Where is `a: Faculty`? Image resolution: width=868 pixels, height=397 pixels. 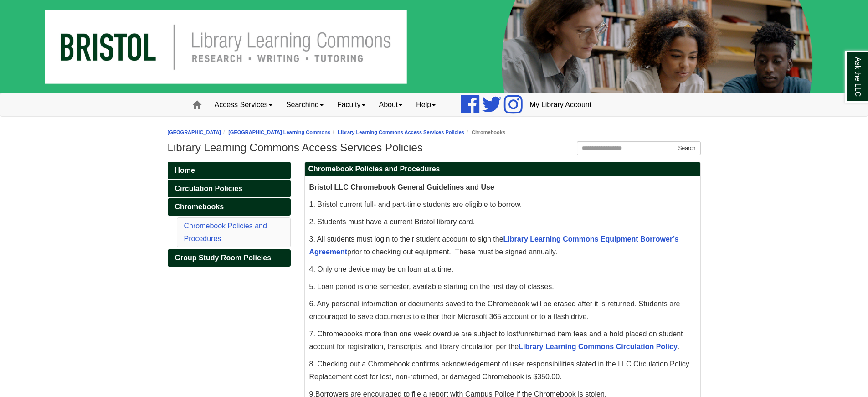
a: Faculty is located at coordinates (351, 105).